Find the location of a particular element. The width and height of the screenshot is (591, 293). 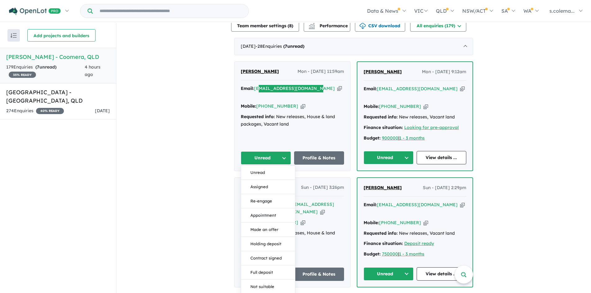

div: New releases, House & land packages, Vacant land is located at coordinates (292, 121).